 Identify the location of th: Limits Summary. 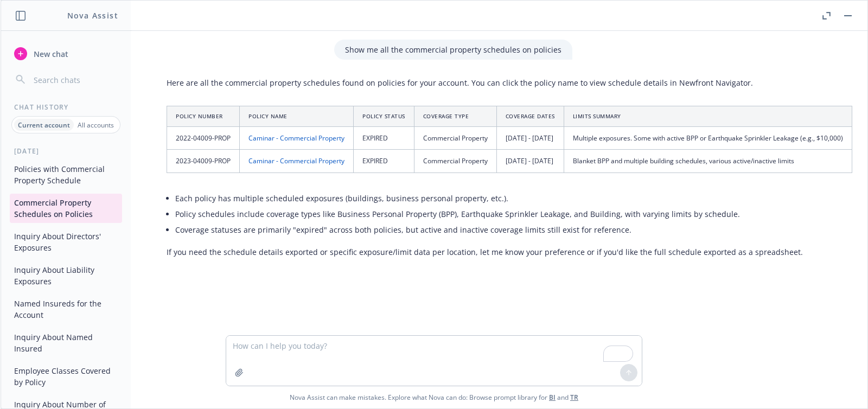
(707, 117).